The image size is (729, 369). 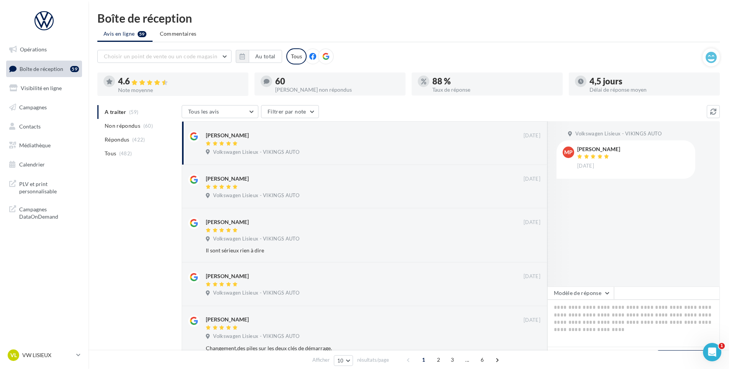 I want to click on div: Note moyenne, so click(x=180, y=90).